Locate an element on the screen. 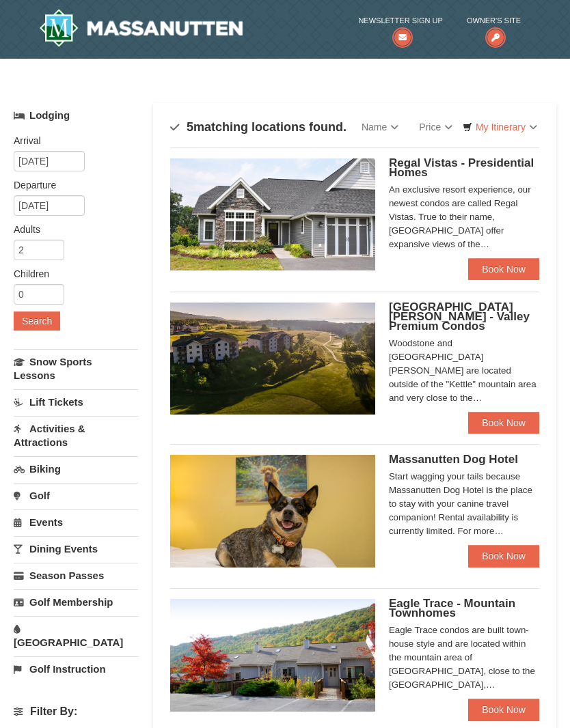  img: 19219041-4-ec11c166.jpg is located at coordinates (273, 358).